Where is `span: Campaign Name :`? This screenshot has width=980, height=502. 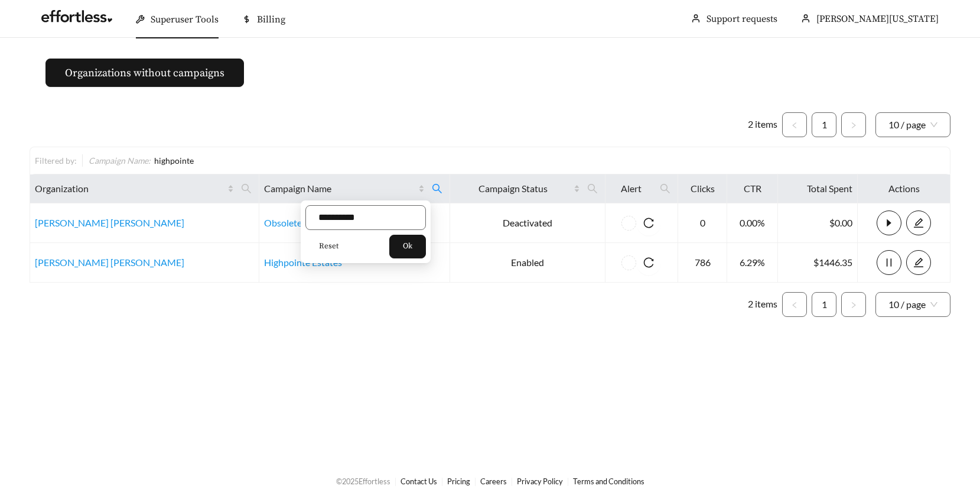 span: Campaign Name : is located at coordinates (120, 161).